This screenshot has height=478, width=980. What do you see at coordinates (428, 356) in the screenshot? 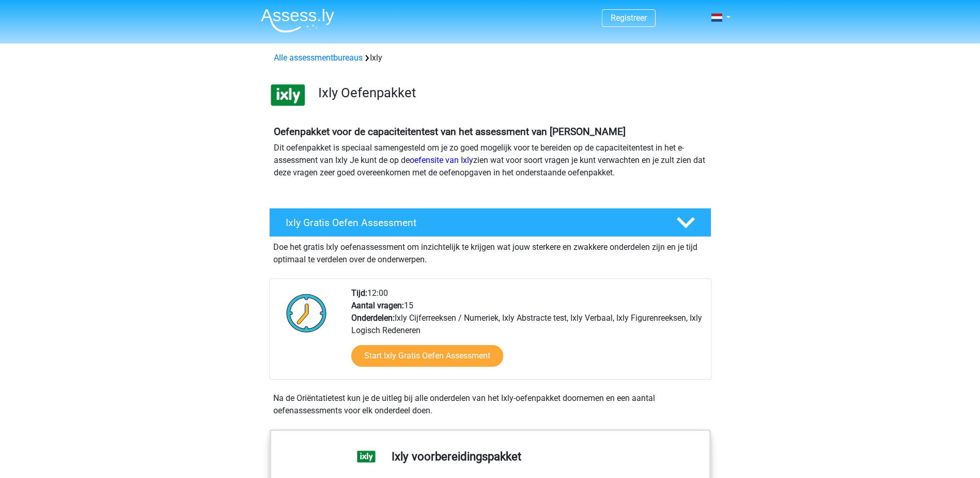
I see `a: Start Ixly Gratis Oefen Assessment` at bounding box center [428, 356].